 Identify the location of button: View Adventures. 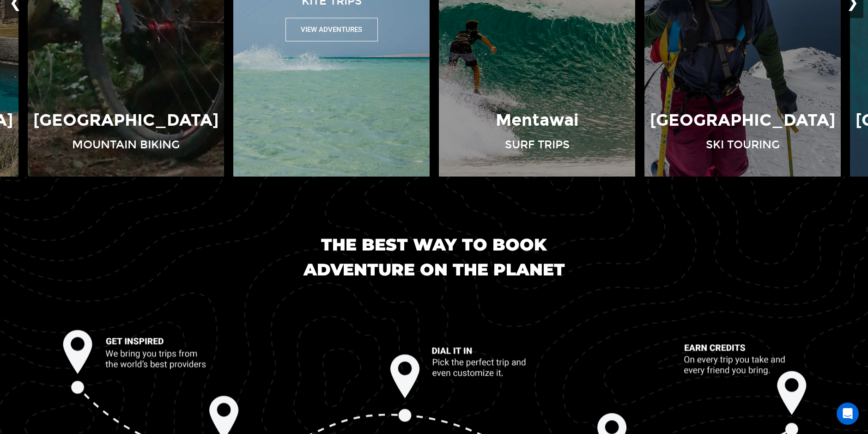
(332, 30).